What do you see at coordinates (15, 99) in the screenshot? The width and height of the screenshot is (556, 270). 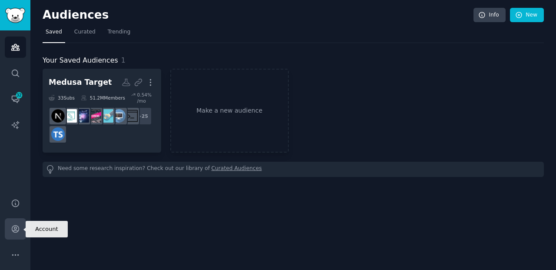 I see `a: 32` at bounding box center [15, 99].